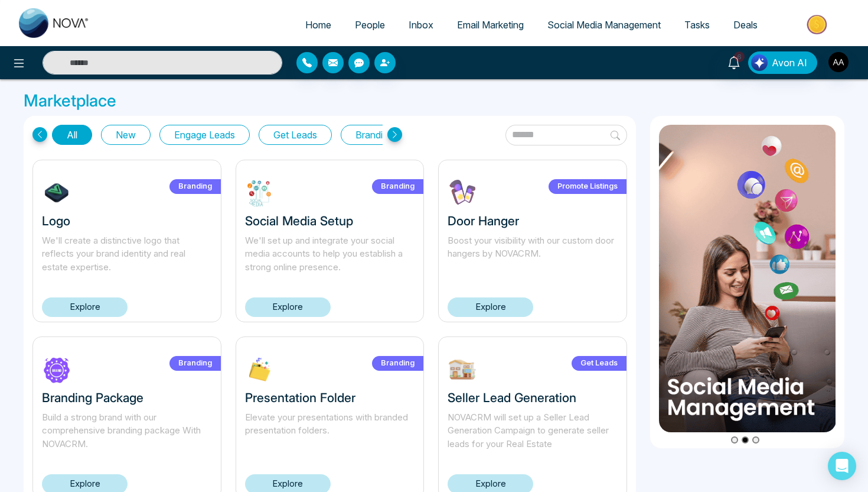  What do you see at coordinates (421, 25) in the screenshot?
I see `span: Inbox` at bounding box center [421, 25].